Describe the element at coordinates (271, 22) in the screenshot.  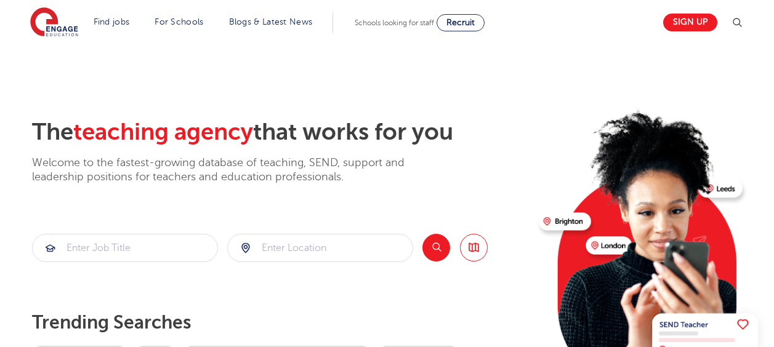
I see `a: Blogs & Latest News` at that location.